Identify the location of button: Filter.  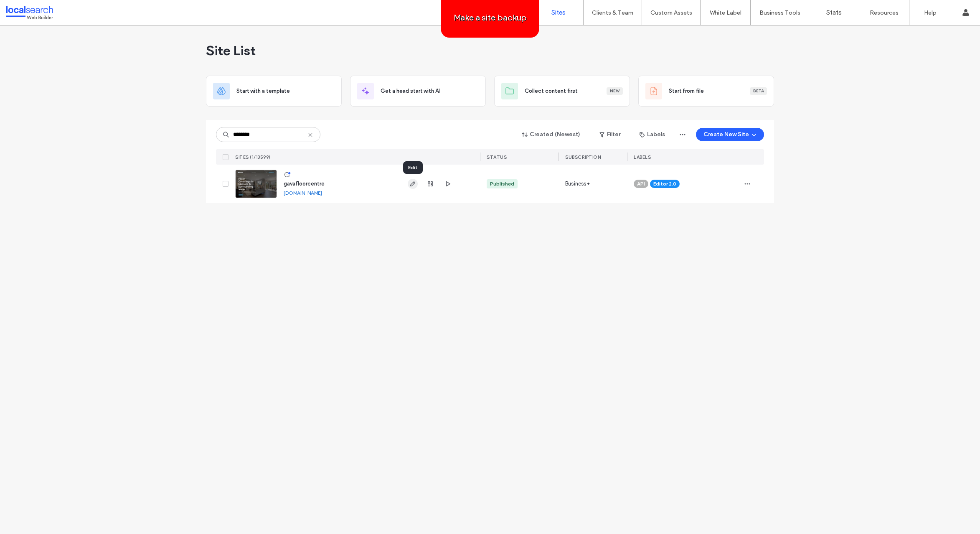
(610, 135).